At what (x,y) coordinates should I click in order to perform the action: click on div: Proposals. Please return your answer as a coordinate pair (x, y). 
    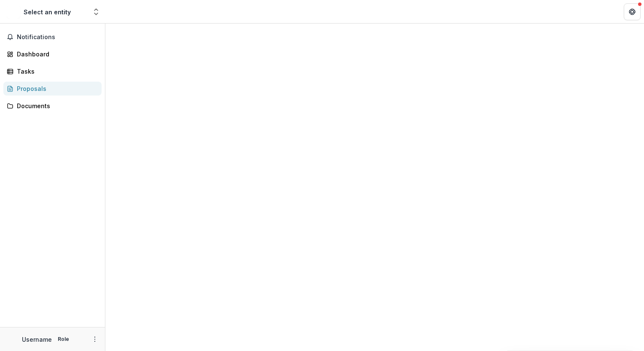
    Looking at the image, I should click on (56, 88).